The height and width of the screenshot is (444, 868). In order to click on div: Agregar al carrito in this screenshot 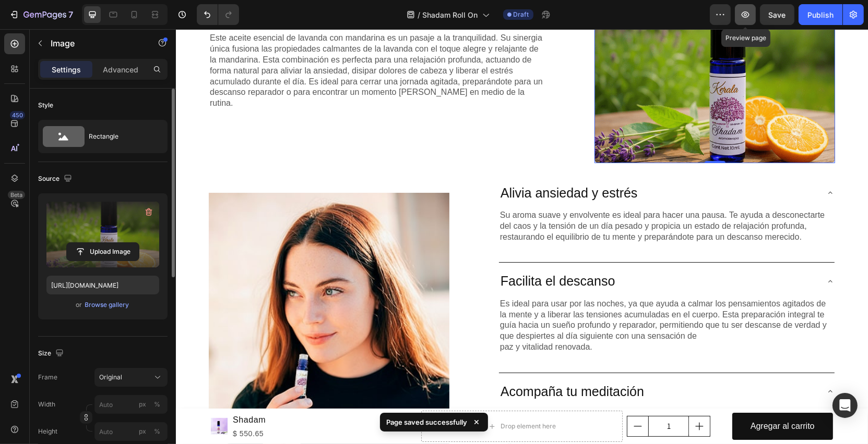, I will do `click(607, 397)`.